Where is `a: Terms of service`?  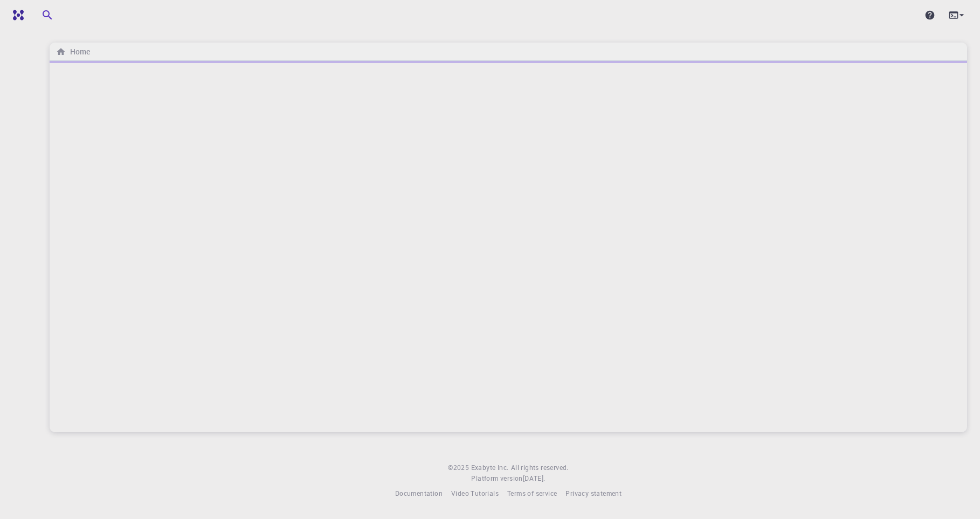 a: Terms of service is located at coordinates (532, 493).